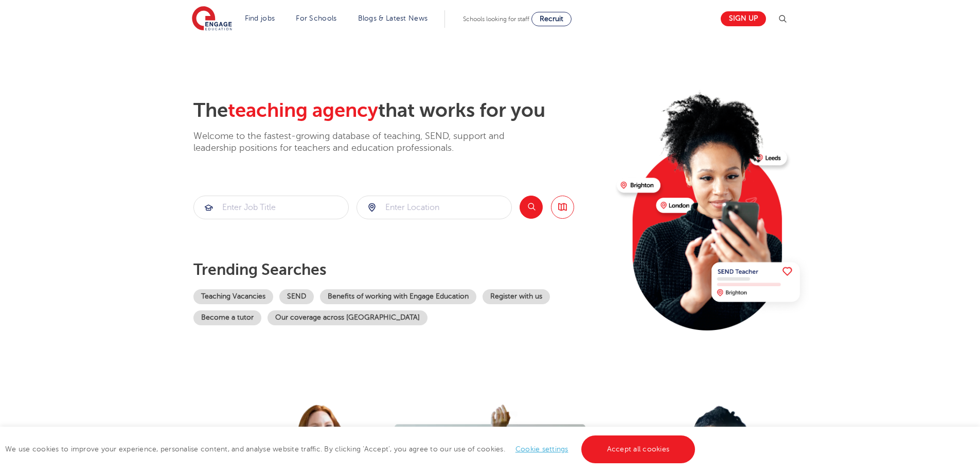  Describe the element at coordinates (296, 296) in the screenshot. I see `a: SEND` at that location.